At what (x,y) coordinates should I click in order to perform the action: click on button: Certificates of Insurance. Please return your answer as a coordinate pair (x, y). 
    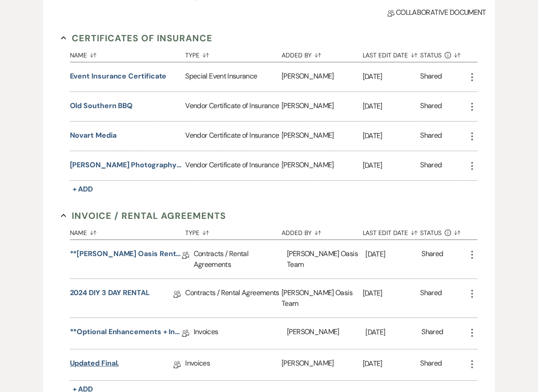
    Looking at the image, I should click on (137, 38).